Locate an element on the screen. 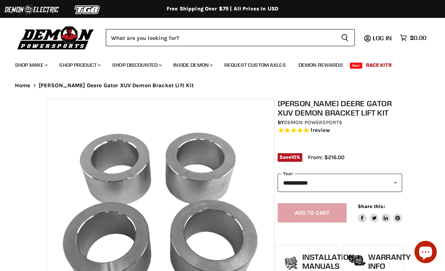 The height and width of the screenshot is (271, 445). a: Log in is located at coordinates (382, 38).